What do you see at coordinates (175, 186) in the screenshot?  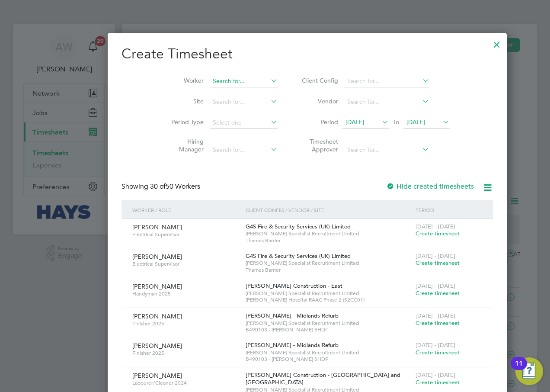 I see `span: 50 Workers` at bounding box center [175, 186].